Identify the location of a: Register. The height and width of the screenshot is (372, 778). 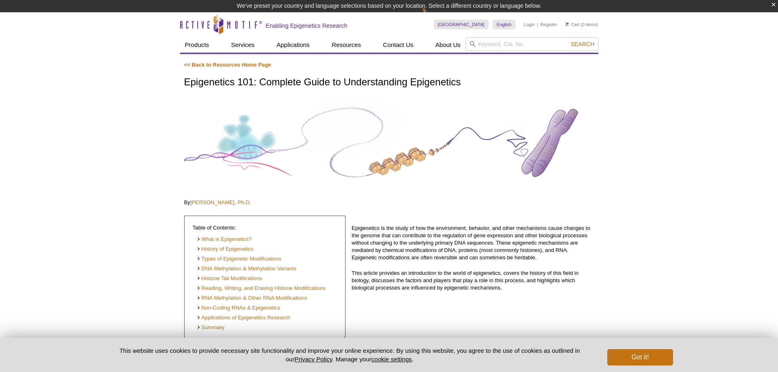
(549, 25).